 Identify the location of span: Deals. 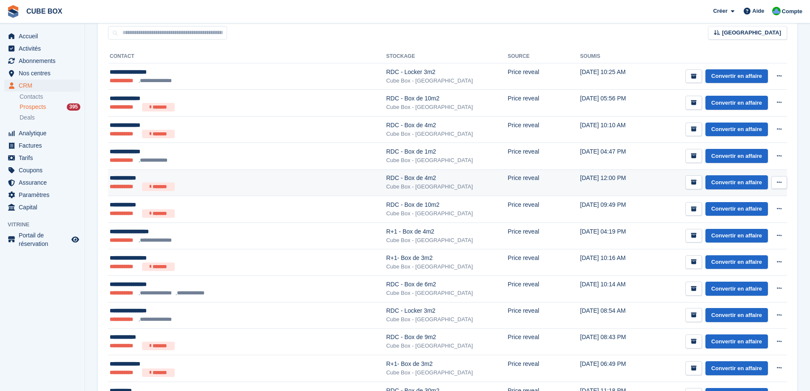
(27, 117).